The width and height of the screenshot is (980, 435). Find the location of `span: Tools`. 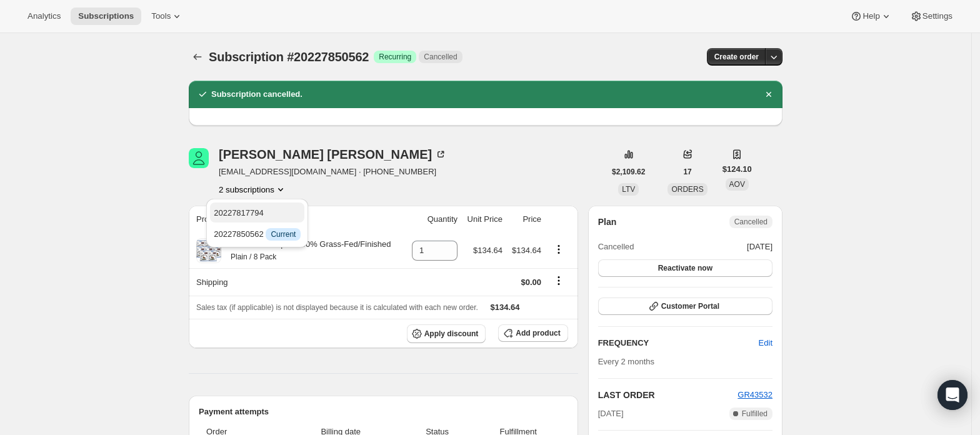

span: Tools is located at coordinates (160, 16).